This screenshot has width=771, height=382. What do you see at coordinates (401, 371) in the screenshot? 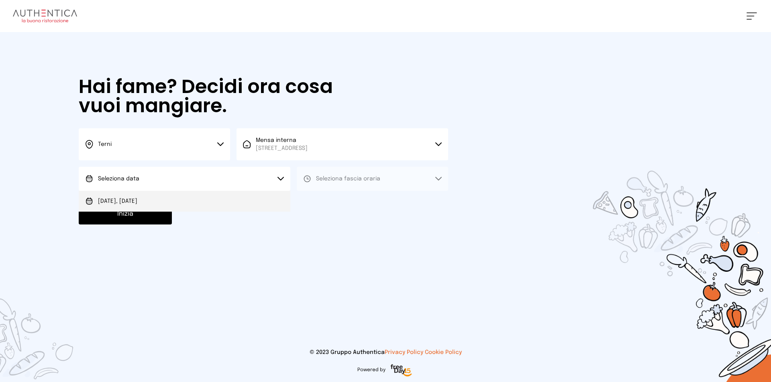
I see `img: logo-freeday.3e08031.png` at bounding box center [401, 371].